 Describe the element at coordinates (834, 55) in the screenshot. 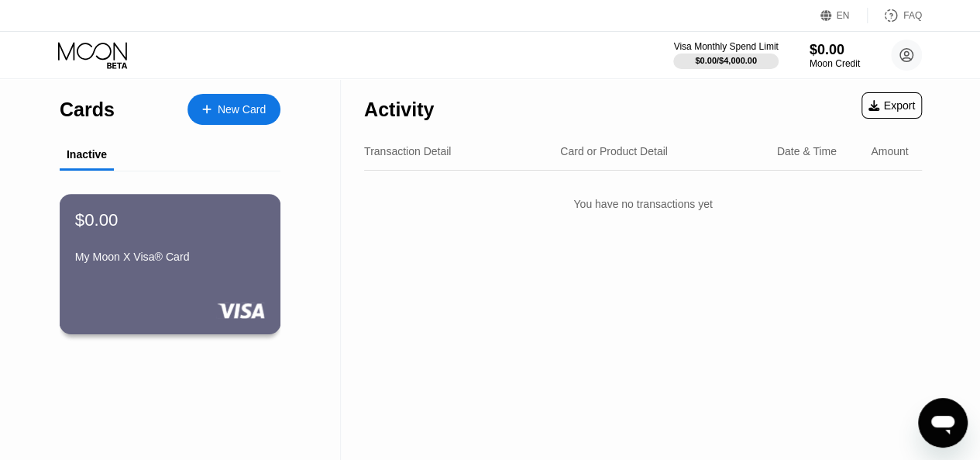

I see `div: $0.00Moon Credit` at that location.